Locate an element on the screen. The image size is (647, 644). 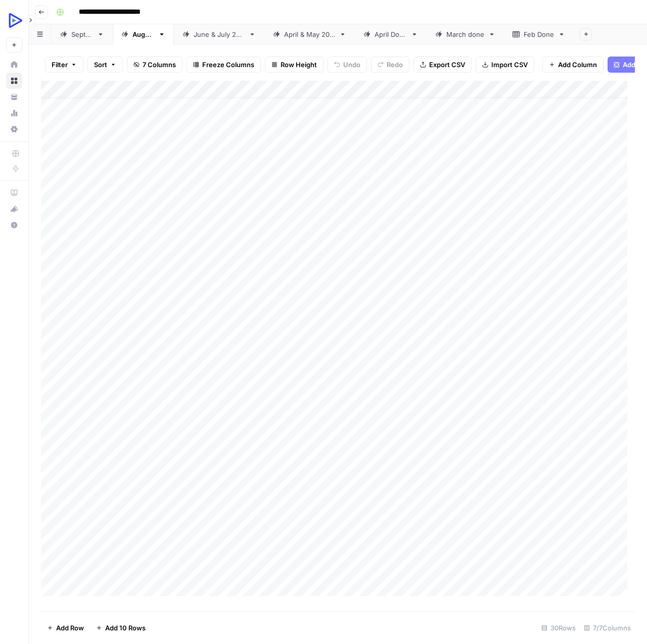
button: Import CSV is located at coordinates (504, 65).